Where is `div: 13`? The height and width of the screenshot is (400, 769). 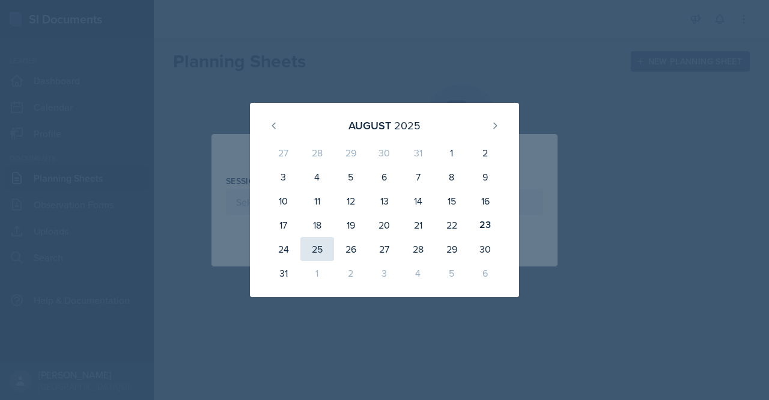
div: 13 is located at coordinates (385, 201).